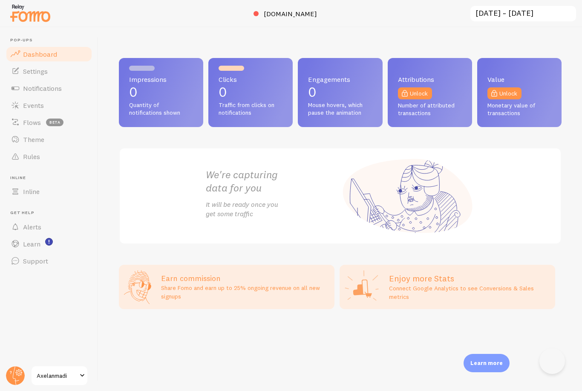 The width and height of the screenshot is (582, 391). Describe the element at coordinates (49, 261) in the screenshot. I see `a: Support` at that location.